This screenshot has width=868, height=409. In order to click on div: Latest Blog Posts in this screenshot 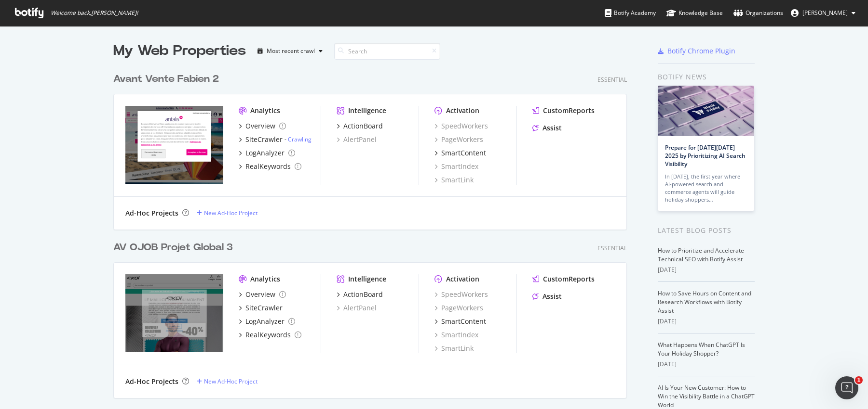, I will do `click(706, 230)`.